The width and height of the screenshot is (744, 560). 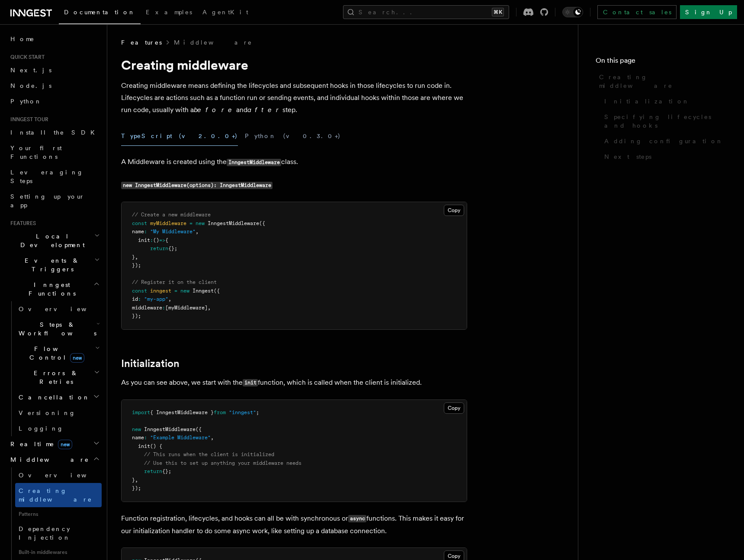 What do you see at coordinates (23, 39) in the screenshot?
I see `span: Home` at bounding box center [23, 39].